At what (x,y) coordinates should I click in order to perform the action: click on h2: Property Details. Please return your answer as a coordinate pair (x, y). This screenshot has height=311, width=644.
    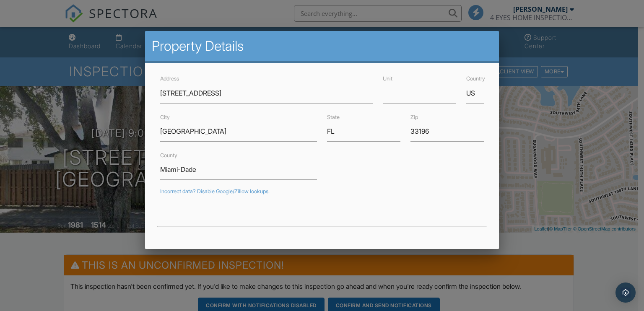
    Looking at the image, I should click on (322, 46).